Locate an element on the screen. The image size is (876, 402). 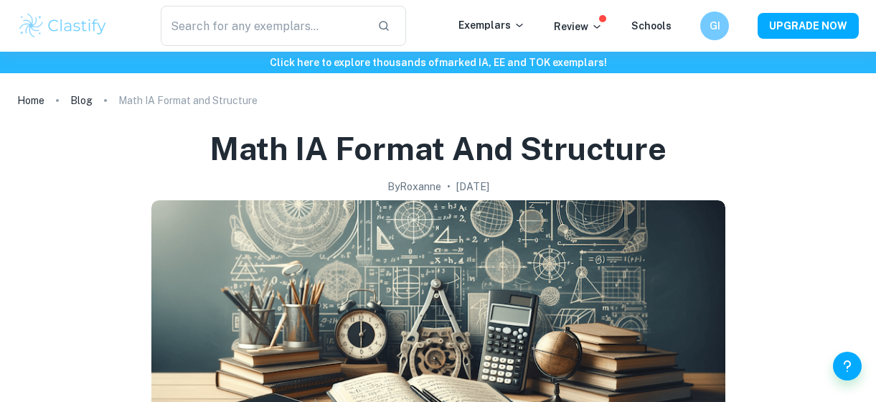
h6: Click here to explore thousands of marked IA, EE and TOK exemplars ! is located at coordinates (438, 62).